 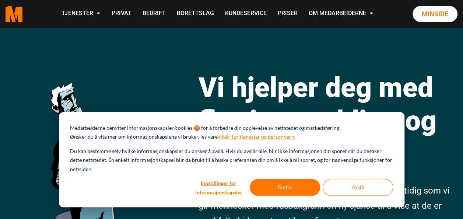 I want to click on div: Cookie banner, so click(x=232, y=160).